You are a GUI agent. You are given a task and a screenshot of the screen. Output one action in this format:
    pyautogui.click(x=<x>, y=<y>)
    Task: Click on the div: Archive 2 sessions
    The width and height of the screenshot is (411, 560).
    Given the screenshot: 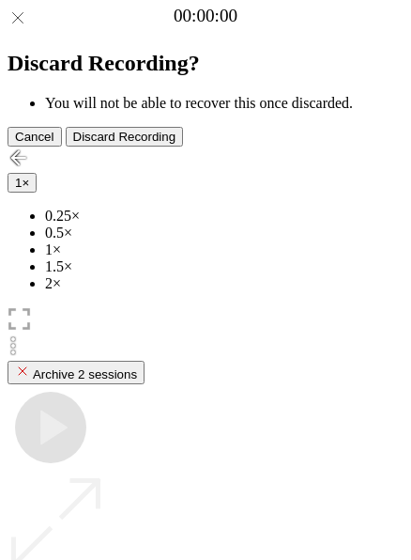 What is the action you would take?
    pyautogui.click(x=76, y=372)
    